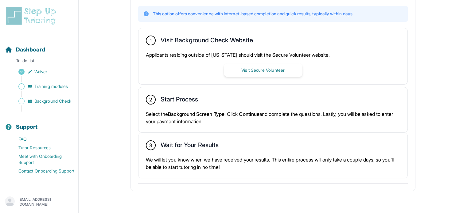 The image size is (467, 213). What do you see at coordinates (253, 14) in the screenshot?
I see `p: This option offers convenience with internet-based completion and quick results, typically within...` at bounding box center [253, 14].